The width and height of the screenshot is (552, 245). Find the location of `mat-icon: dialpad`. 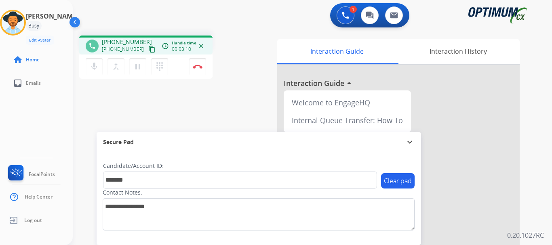

mat-icon: dialpad is located at coordinates (160, 67).